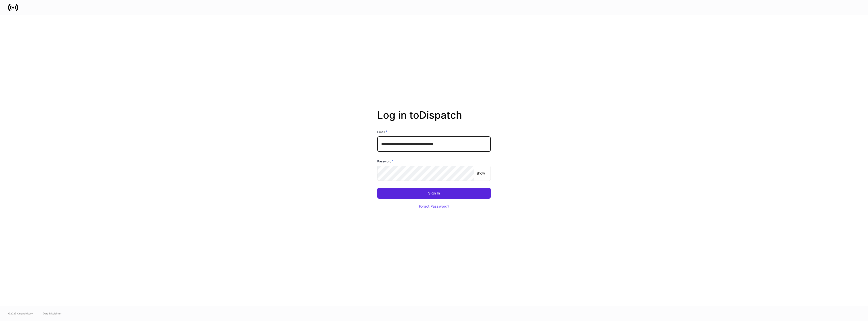 The image size is (868, 321). What do you see at coordinates (382, 132) in the screenshot?
I see `h6: Email` at bounding box center [382, 132].